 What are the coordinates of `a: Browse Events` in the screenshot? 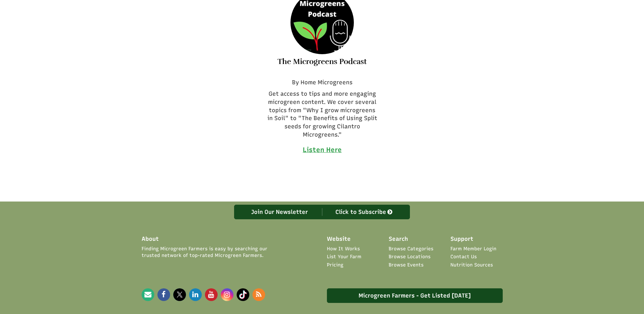 It's located at (406, 265).